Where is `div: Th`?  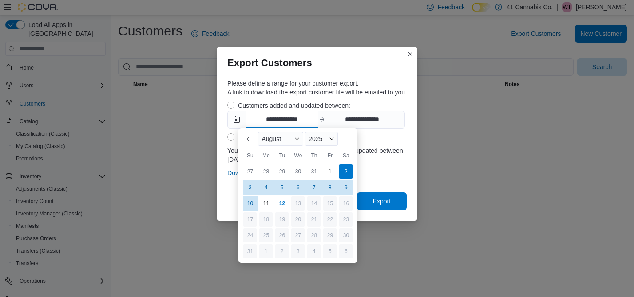 div: Th is located at coordinates (314, 156).